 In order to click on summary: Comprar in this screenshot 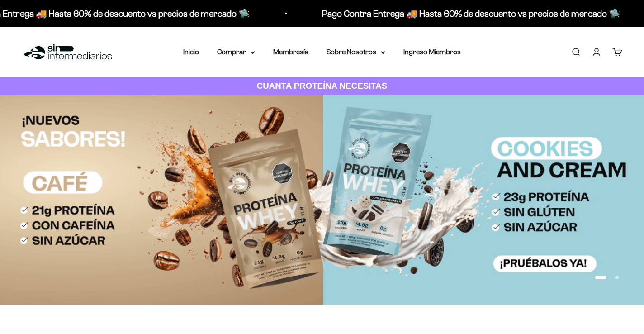, I will do `click(236, 52)`.